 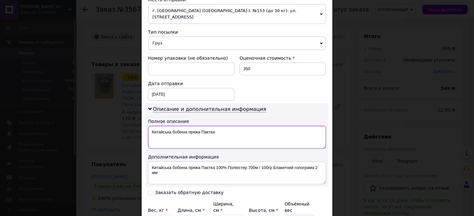 I want to click on span: Описание и дополнительная информация, so click(x=209, y=109).